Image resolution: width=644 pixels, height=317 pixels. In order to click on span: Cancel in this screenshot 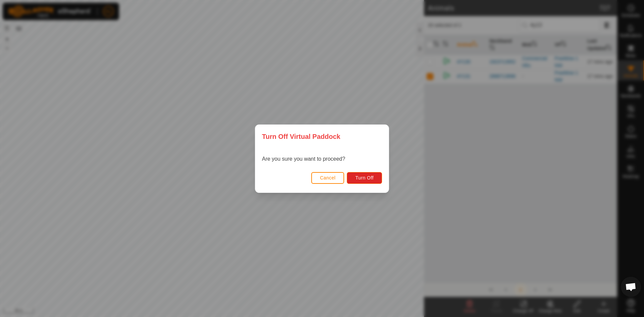, I will do `click(328, 178)`.